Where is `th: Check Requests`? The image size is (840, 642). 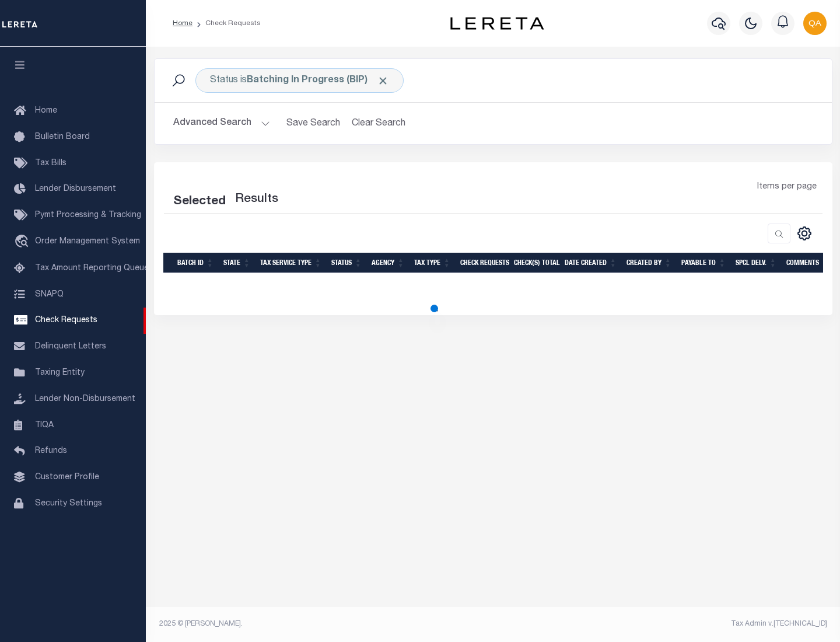 th: Check Requests is located at coordinates (483, 262).